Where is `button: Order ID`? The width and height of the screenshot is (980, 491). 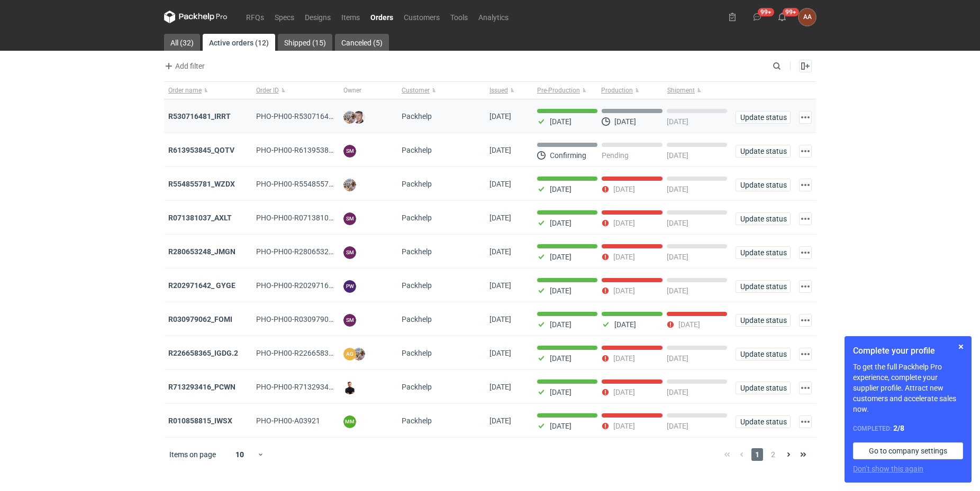
button: Order ID is located at coordinates (296, 91).